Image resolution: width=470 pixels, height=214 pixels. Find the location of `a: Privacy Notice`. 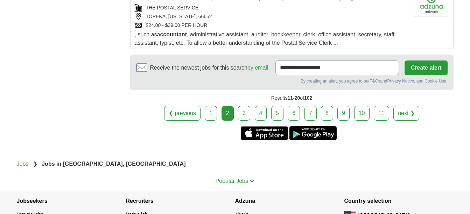

a: Privacy Notice is located at coordinates (400, 81).